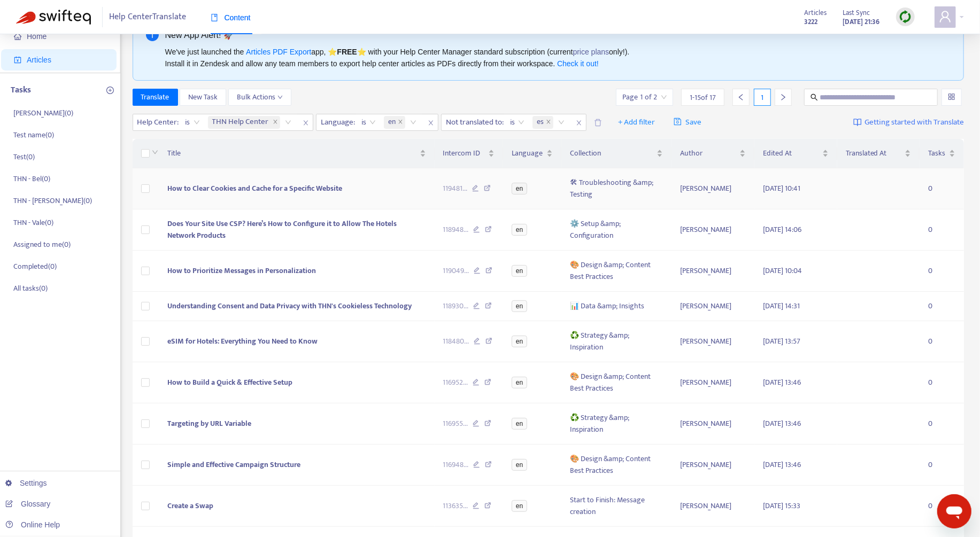 Image resolution: width=980 pixels, height=537 pixels. What do you see at coordinates (33, 222) in the screenshot?
I see `p: THN - Vale ( 0 )` at bounding box center [33, 222].